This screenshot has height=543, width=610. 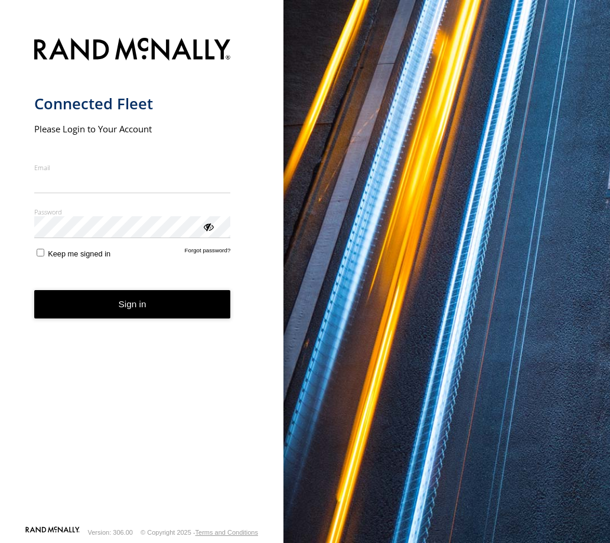 I want to click on label: Email, so click(x=132, y=167).